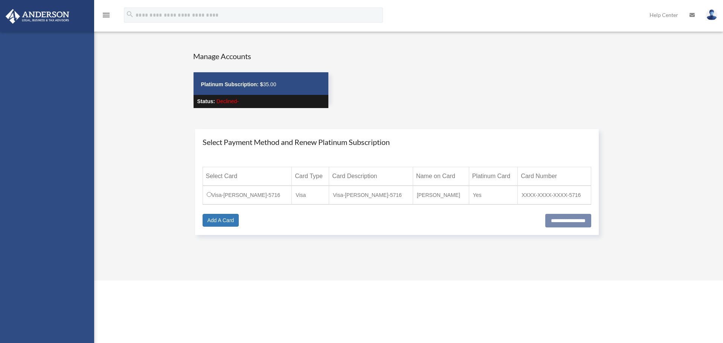 The height and width of the screenshot is (343, 723). I want to click on a: menu, so click(106, 16).